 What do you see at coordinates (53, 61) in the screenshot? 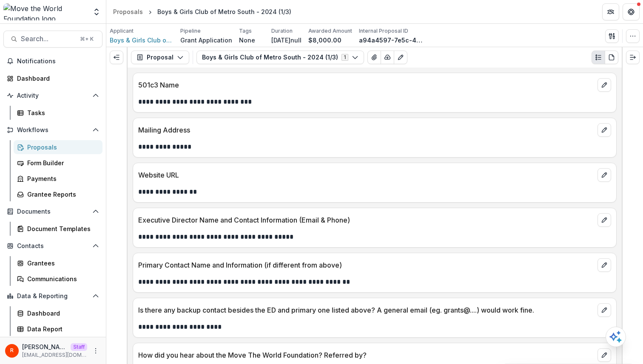
I see `button: Notifications` at bounding box center [53, 61].